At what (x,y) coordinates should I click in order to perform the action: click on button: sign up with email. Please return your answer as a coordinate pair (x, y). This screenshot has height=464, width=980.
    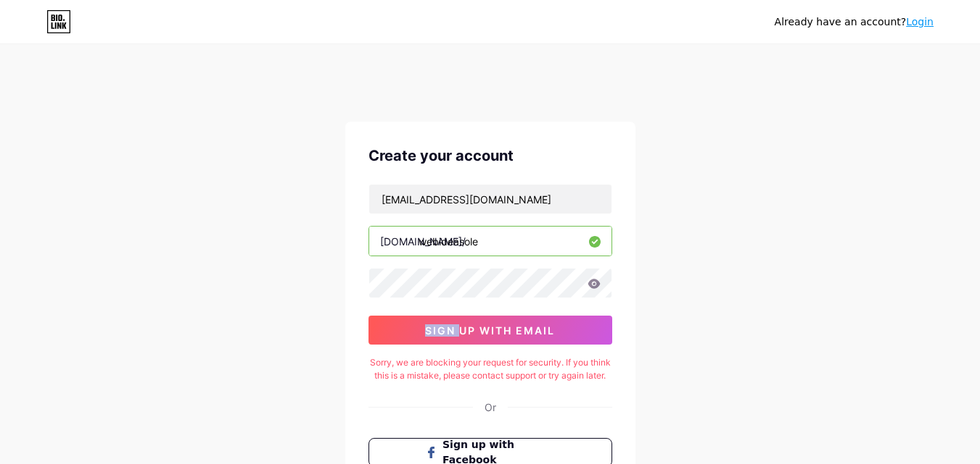
    Looking at the image, I should click on (490, 330).